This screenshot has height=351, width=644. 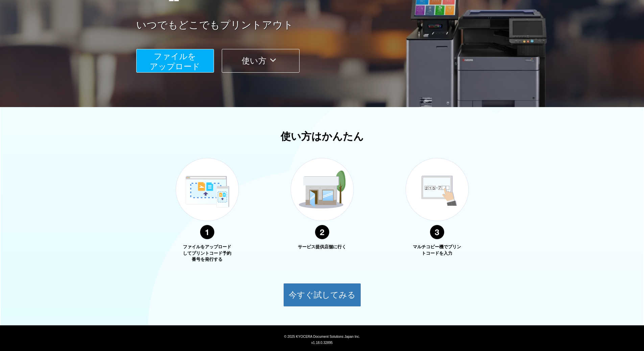 I want to click on span: © 2025 KYOCERA Document Solutions Japan Inc., so click(x=322, y=336).